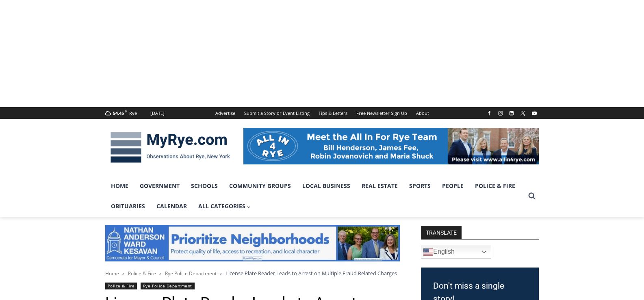 This screenshot has width=644, height=300. Describe the element at coordinates (225, 113) in the screenshot. I see `a: Advertise` at that location.